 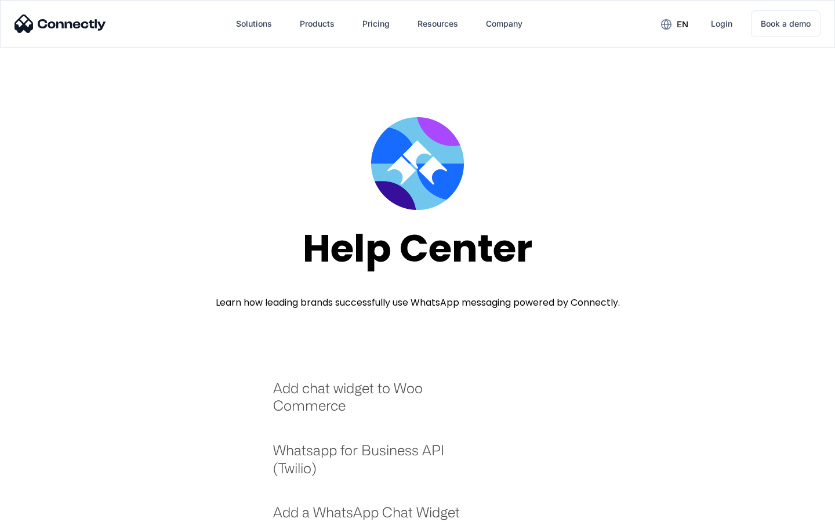 I want to click on div: Pricing, so click(x=376, y=24).